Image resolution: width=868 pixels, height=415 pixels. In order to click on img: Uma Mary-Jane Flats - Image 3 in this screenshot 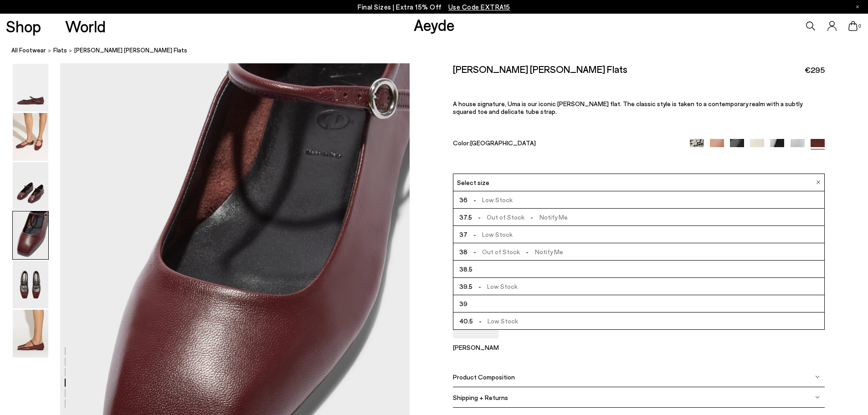, I will do `click(31, 186)`.